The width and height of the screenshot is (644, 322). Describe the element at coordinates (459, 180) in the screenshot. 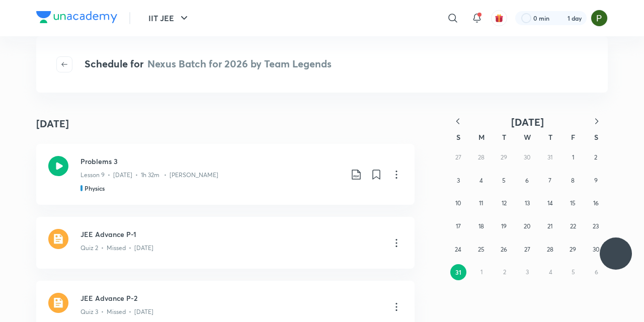

I see `abbr: August 3, 2025` at that location.